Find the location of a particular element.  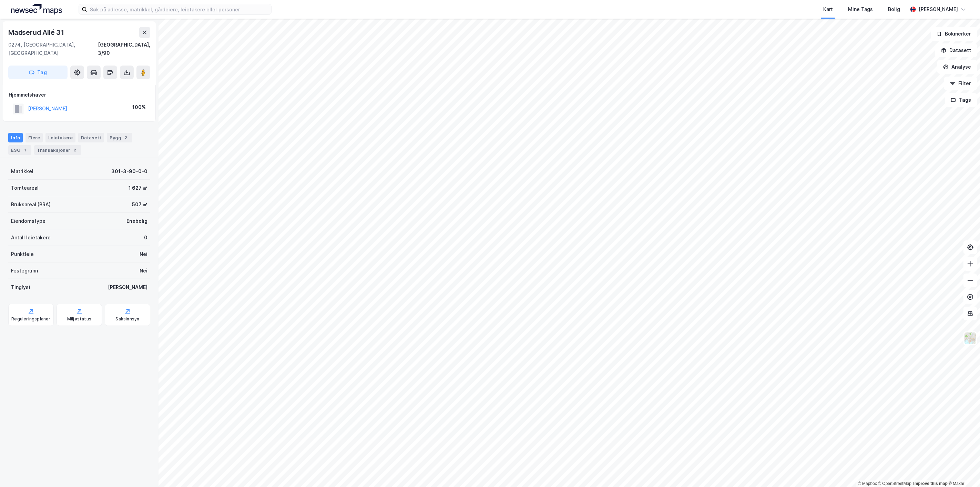

div: Tomteareal is located at coordinates (25, 187).